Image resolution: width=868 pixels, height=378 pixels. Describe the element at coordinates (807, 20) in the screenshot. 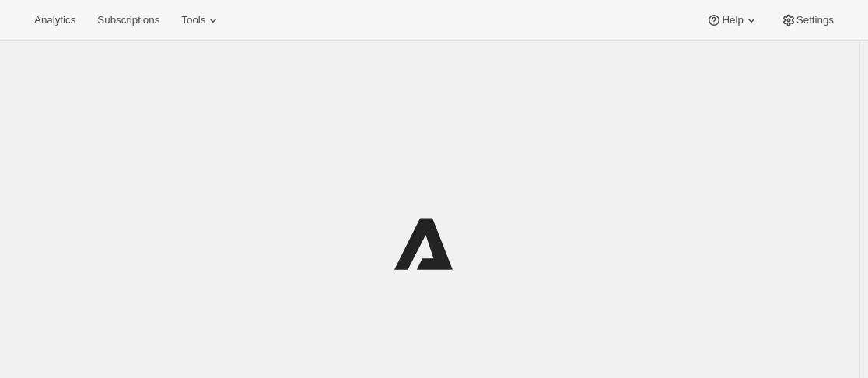

I see `button: Settings` at that location.